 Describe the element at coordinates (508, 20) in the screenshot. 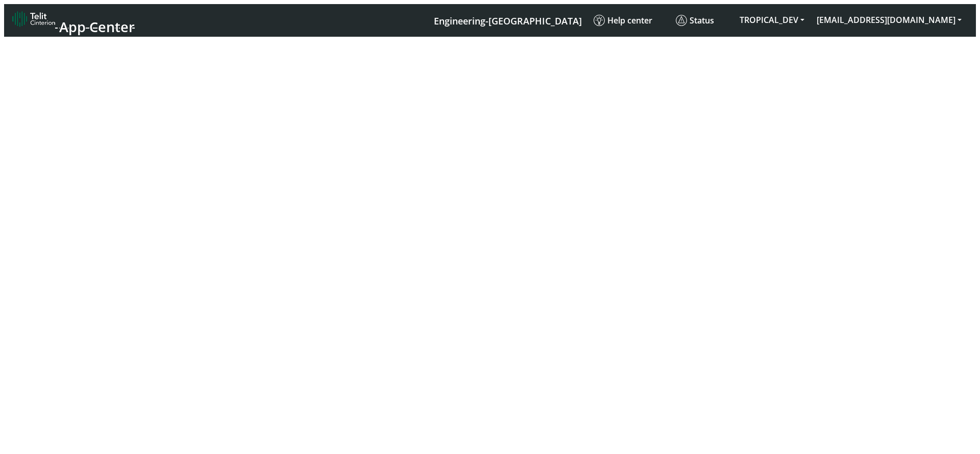

I see `a: Your current platform instance` at that location.